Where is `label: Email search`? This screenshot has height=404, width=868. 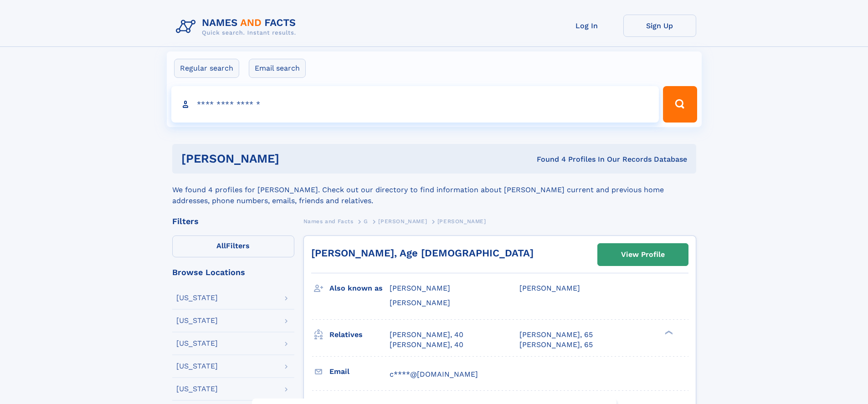 label: Email search is located at coordinates (277, 68).